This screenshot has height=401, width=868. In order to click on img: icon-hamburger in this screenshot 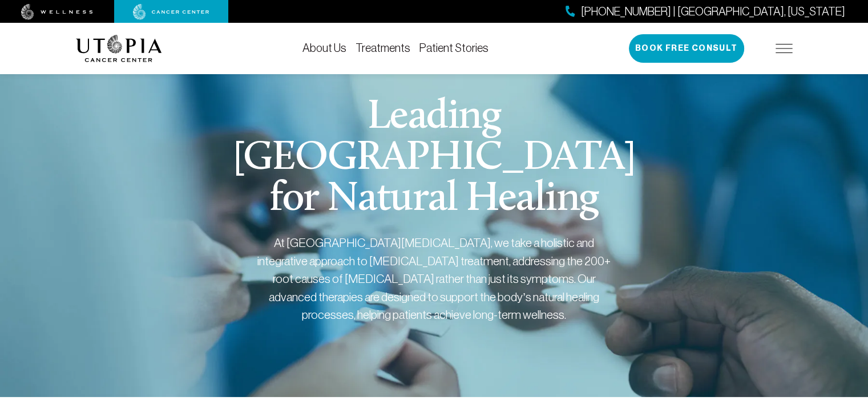, I will do `click(784, 48)`.